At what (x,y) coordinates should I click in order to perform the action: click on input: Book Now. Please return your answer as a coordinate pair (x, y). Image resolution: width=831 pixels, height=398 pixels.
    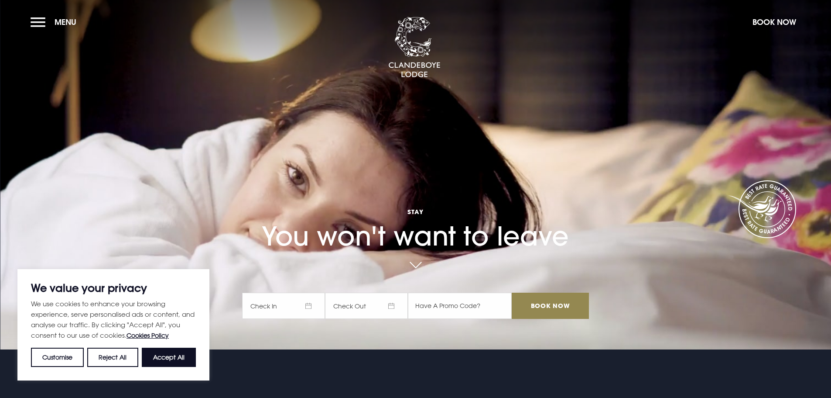
    Looking at the image, I should click on (550, 306).